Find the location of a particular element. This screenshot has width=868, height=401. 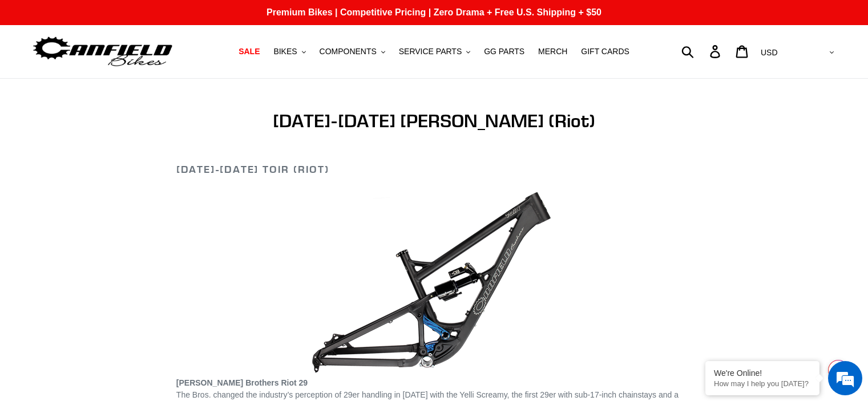

img: Canfield Bikes is located at coordinates (103, 51).